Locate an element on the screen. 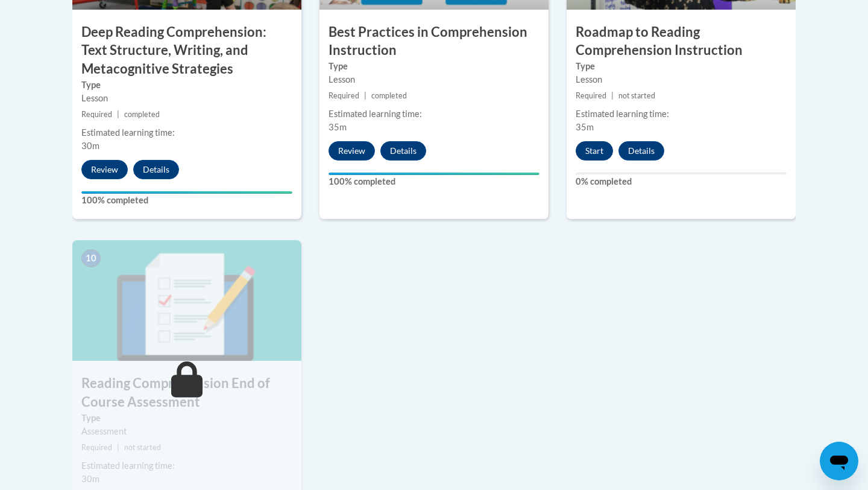 The width and height of the screenshot is (868, 490). img: Course Image is located at coordinates (186, 301).